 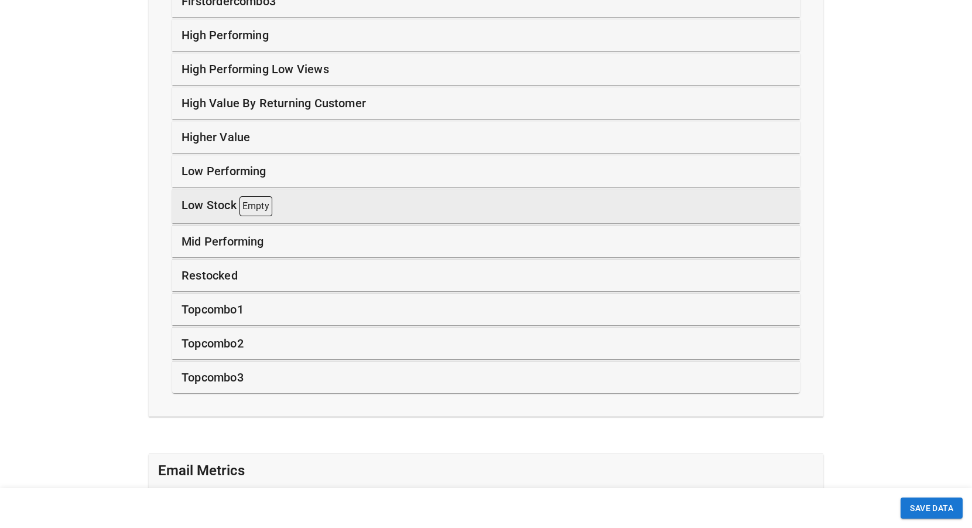 I want to click on div: topcombo2, so click(x=486, y=343).